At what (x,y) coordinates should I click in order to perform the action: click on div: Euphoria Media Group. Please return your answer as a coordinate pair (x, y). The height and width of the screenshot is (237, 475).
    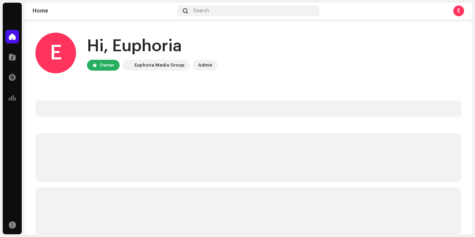
    Looking at the image, I should click on (159, 65).